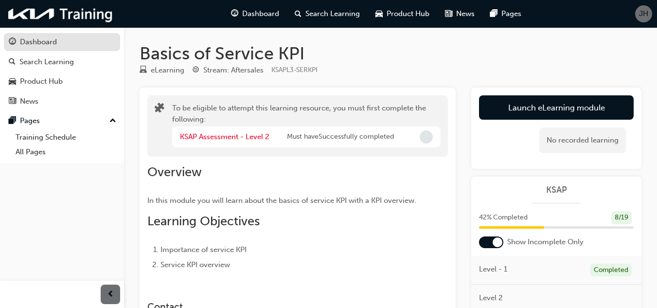  What do you see at coordinates (225, 137) in the screenshot?
I see `a: KSAP Assessment - Level 2` at bounding box center [225, 137].